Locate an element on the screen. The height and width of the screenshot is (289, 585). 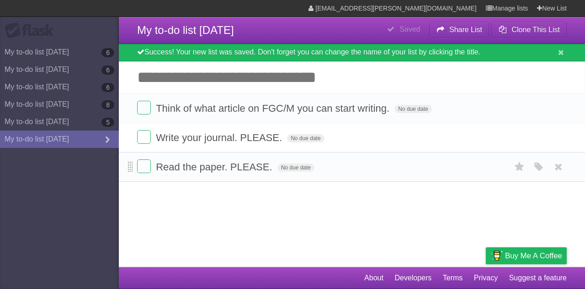
button: Clone This List is located at coordinates (529, 30).